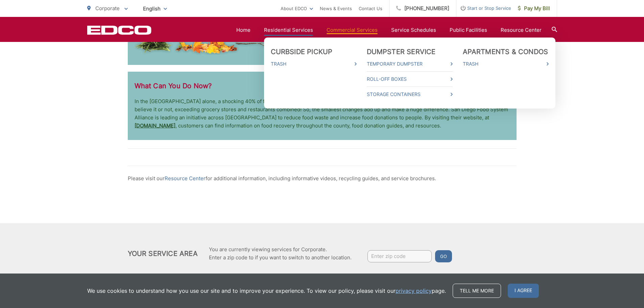  What do you see at coordinates (335, 8) in the screenshot?
I see `a: News & Events` at bounding box center [335, 8].